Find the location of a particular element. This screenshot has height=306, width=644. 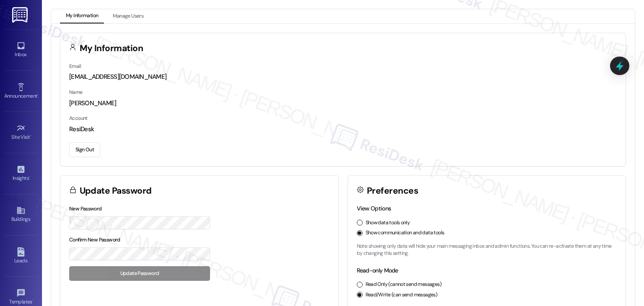

a: Site Visit • is located at coordinates (21, 132).